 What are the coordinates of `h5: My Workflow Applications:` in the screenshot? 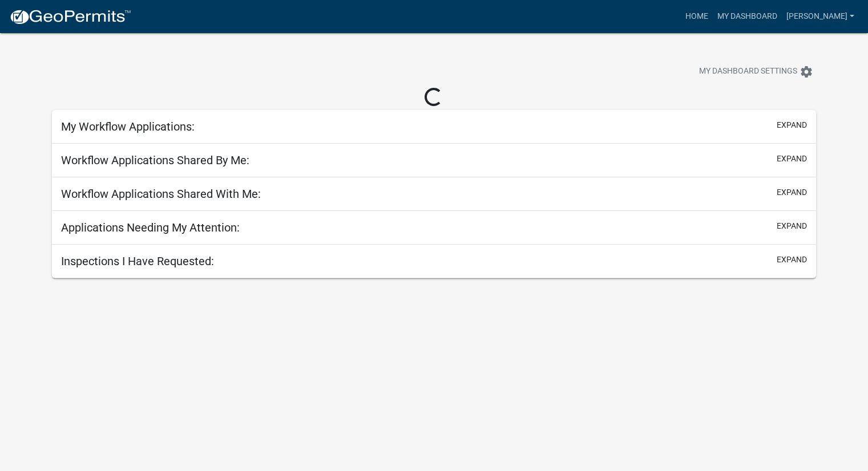 It's located at (128, 127).